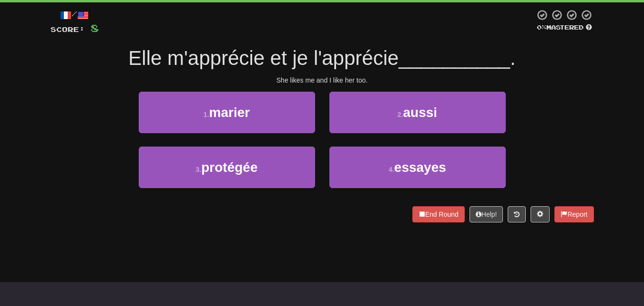  What do you see at coordinates (418, 167) in the screenshot?
I see `button: 4.essayes` at bounding box center [418, 167].